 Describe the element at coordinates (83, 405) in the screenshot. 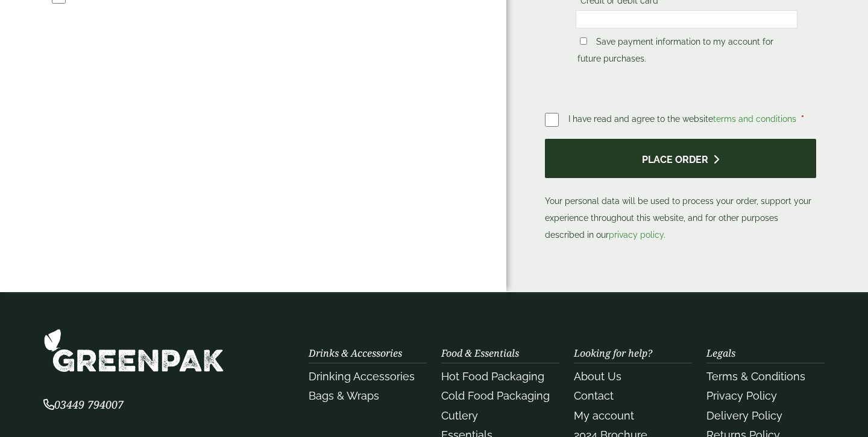

I see `a: 03449 794007` at that location.